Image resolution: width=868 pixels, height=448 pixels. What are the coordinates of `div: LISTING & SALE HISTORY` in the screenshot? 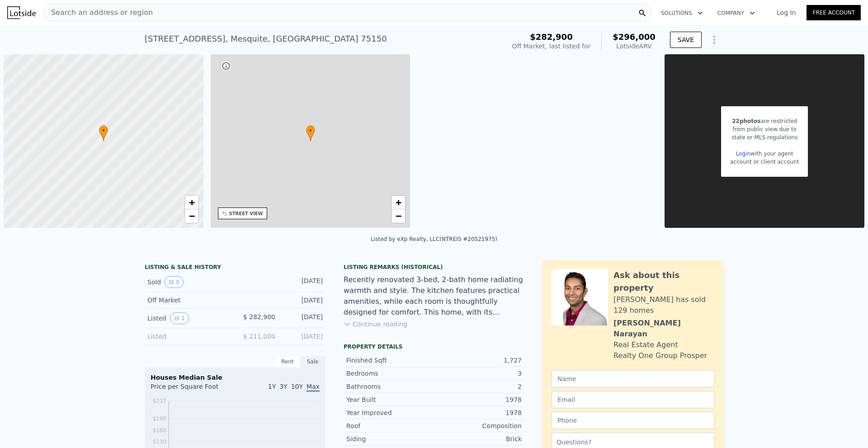 It's located at (235, 268).